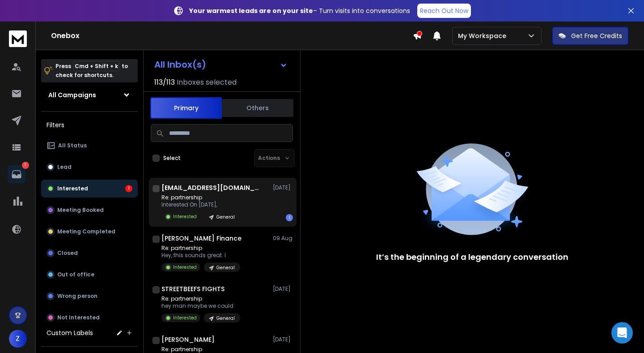 Image resolution: width=644 pixels, height=353 pixels. I want to click on p: Lead, so click(64, 167).